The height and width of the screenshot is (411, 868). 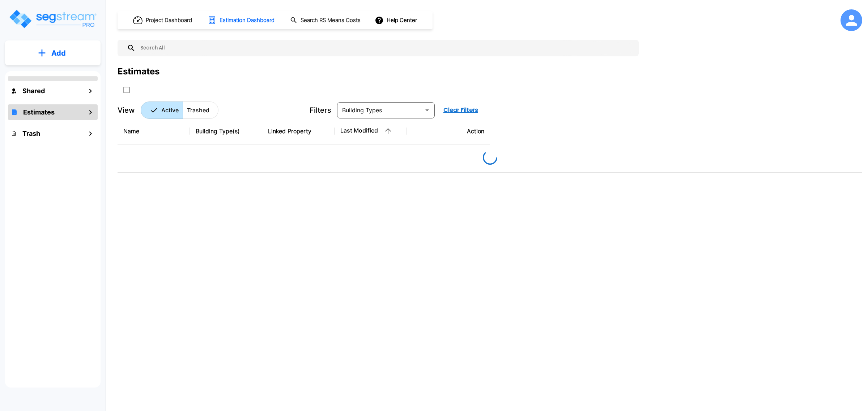 What do you see at coordinates (397, 20) in the screenshot?
I see `button: Help Center` at bounding box center [397, 20].